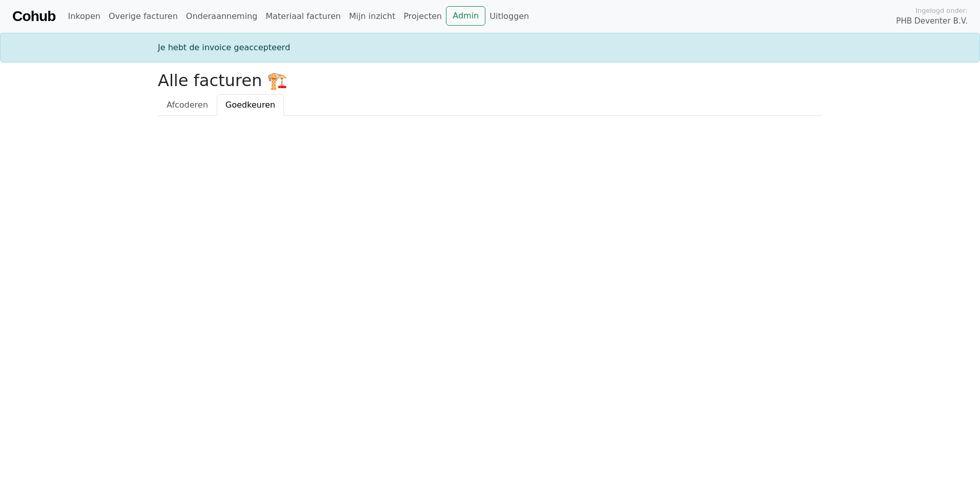 This screenshot has width=980, height=489. Describe the element at coordinates (84, 16) in the screenshot. I see `a: Inkopen` at that location.